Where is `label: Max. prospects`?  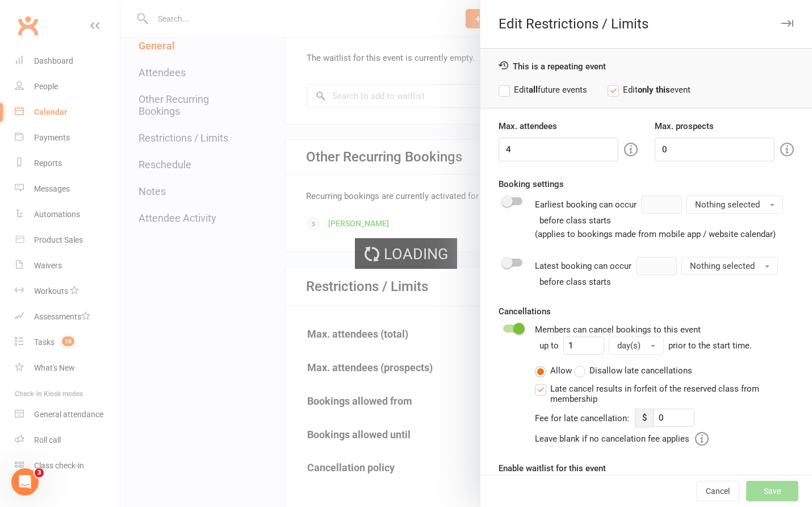
label: Max. prospects is located at coordinates (684, 126).